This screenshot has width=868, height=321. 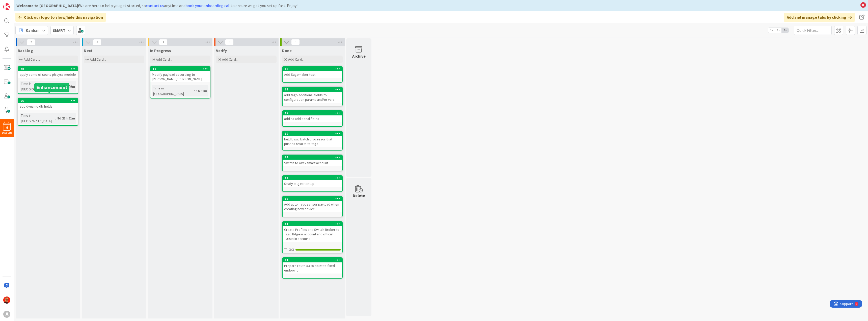 What do you see at coordinates (313, 160) in the screenshot?
I see `div: 12Switch to AWS smart account` at bounding box center [313, 160].